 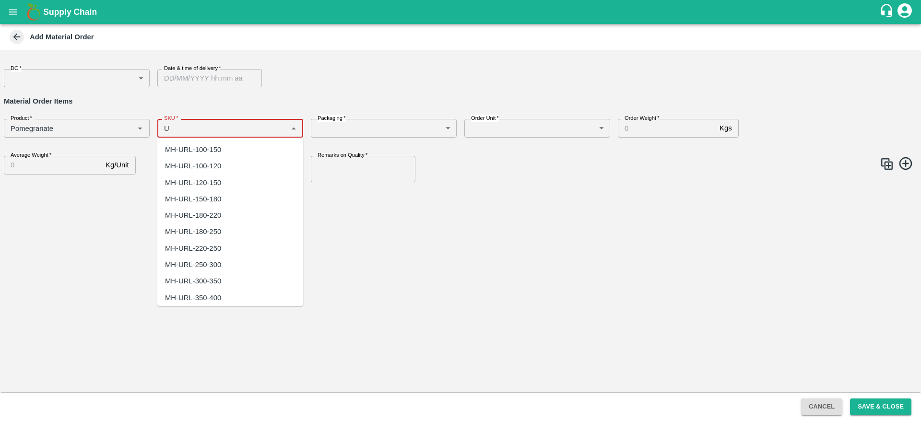 What do you see at coordinates (16, 69) in the screenshot?
I see `label: DC` at bounding box center [16, 69].